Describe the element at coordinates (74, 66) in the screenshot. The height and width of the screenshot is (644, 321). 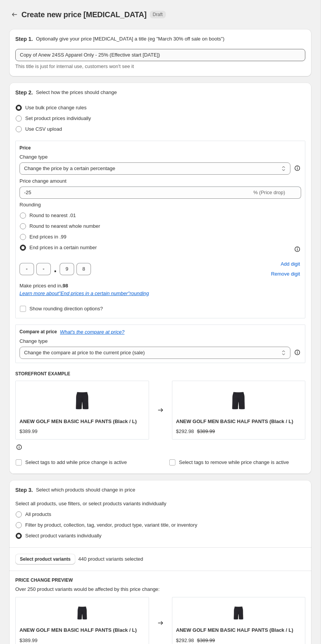
I see `span: This title is just for internal use, customers won't see it` at that location.